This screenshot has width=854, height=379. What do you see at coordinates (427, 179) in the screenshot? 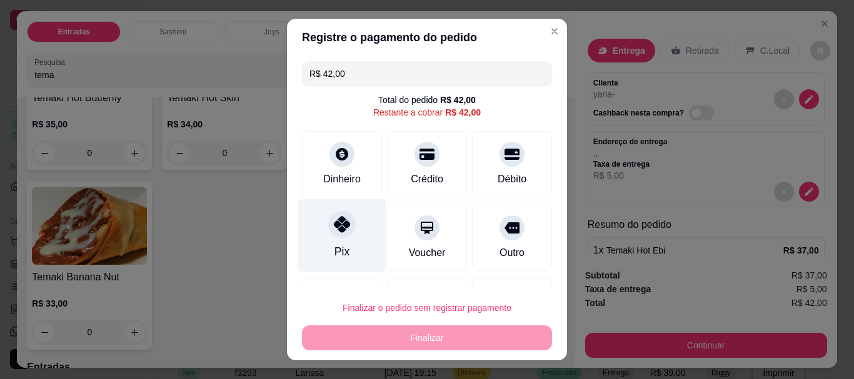
I see `div: Crédito` at bounding box center [427, 179].